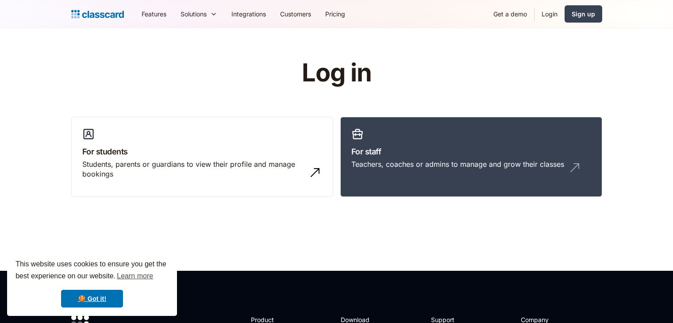 This screenshot has width=673, height=323. What do you see at coordinates (92, 271) in the screenshot?
I see `span: This website uses cookies to ensure you get the best experience on our website.` at bounding box center [92, 271].